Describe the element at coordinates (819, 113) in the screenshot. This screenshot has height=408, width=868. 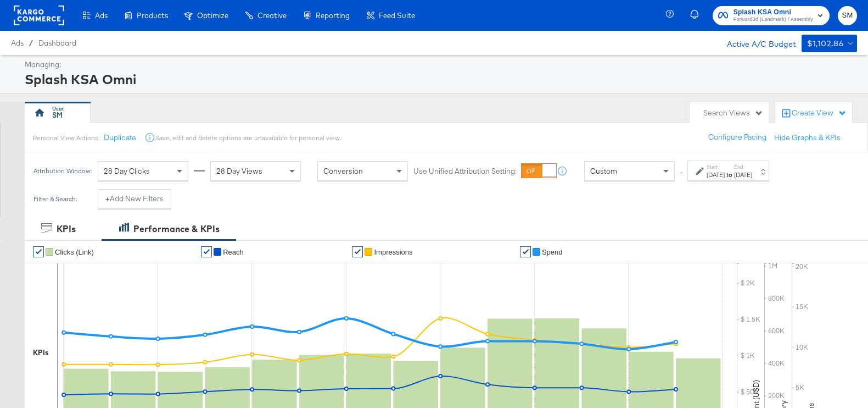
I see `div: Create View` at that location.